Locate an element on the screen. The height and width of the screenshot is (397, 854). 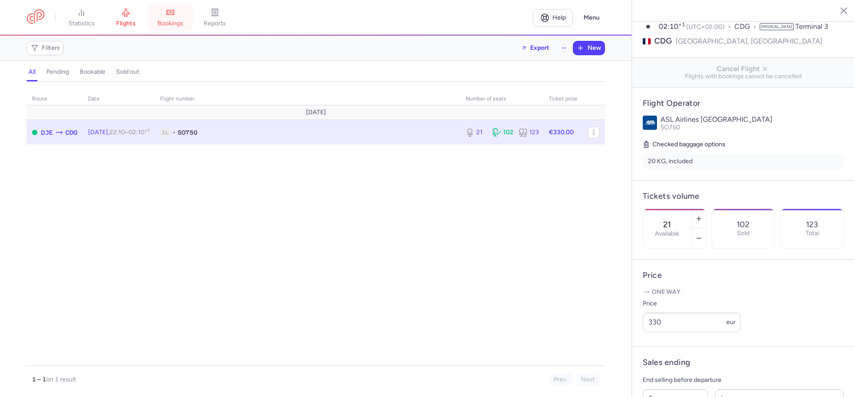
p: 102 is located at coordinates (743, 225).